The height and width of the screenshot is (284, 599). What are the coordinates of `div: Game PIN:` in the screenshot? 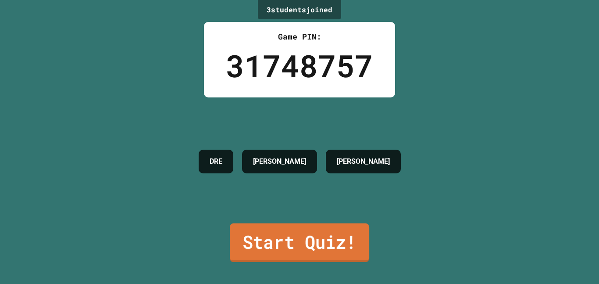 It's located at (299, 36).